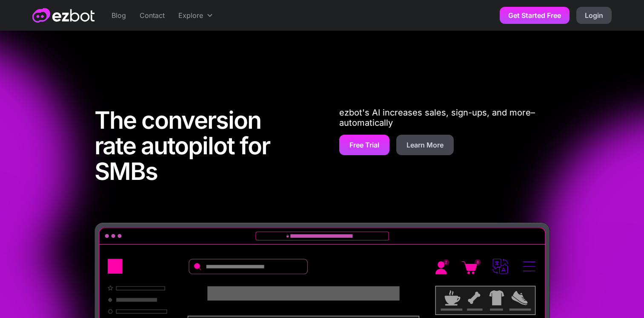  Describe the element at coordinates (200, 148) in the screenshot. I see `h1: The conversion rate autopilot for SMBs` at that location.